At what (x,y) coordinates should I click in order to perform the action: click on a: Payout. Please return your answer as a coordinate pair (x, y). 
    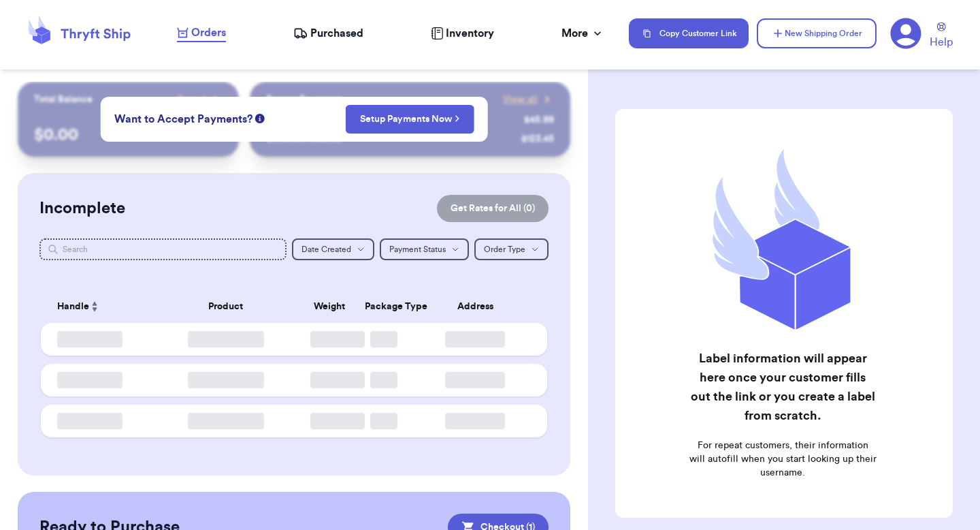
    Looking at the image, I should click on (199, 100).